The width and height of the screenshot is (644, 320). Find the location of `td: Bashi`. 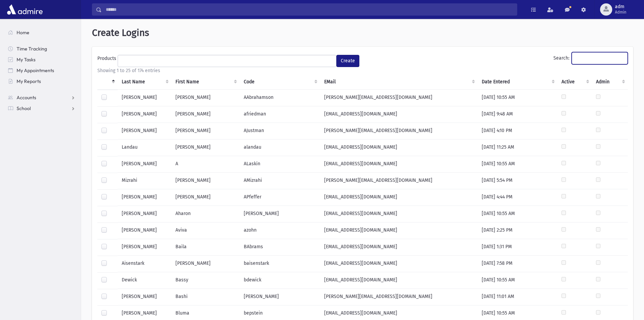

td: Bashi is located at coordinates (206, 297).